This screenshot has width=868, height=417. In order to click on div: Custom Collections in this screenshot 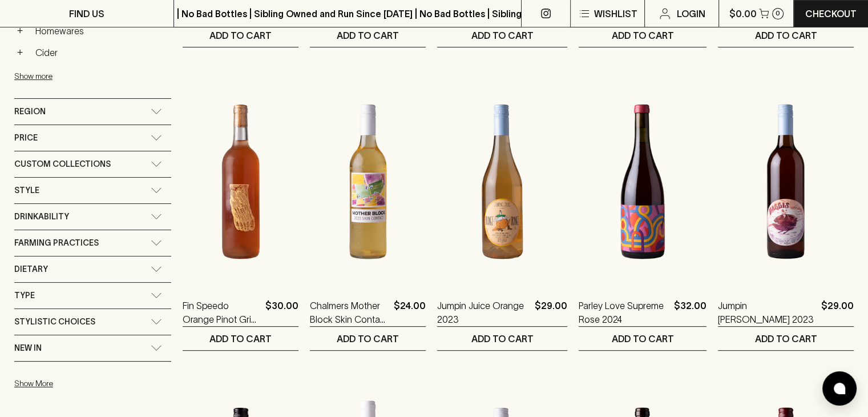, I will do `click(92, 164)`.